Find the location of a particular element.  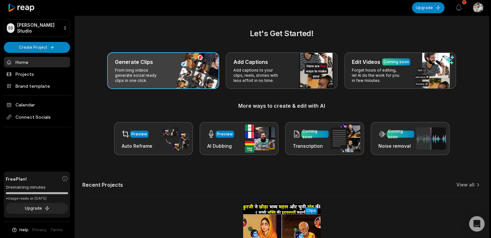

p: Add captions to your clips, reels, stories with less effort in no time. is located at coordinates (258, 76).